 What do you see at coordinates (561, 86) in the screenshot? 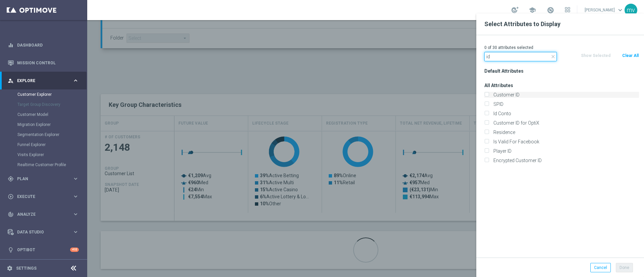
I see `h3: All Attributes` at bounding box center [561, 86].